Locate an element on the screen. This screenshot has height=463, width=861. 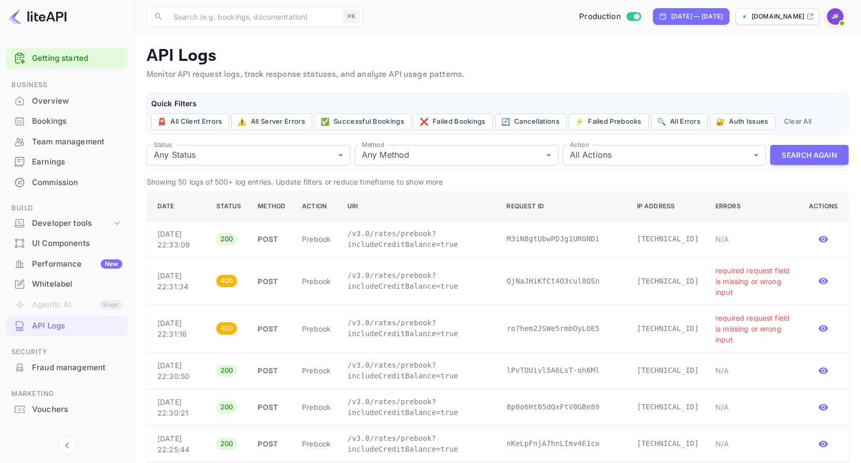
a: Getting started is located at coordinates (77, 58).